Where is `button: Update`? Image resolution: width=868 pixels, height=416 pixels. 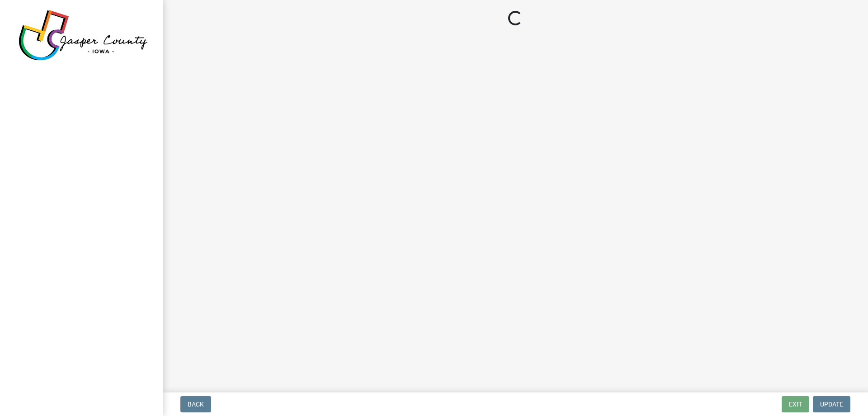
button: Update is located at coordinates (831, 404).